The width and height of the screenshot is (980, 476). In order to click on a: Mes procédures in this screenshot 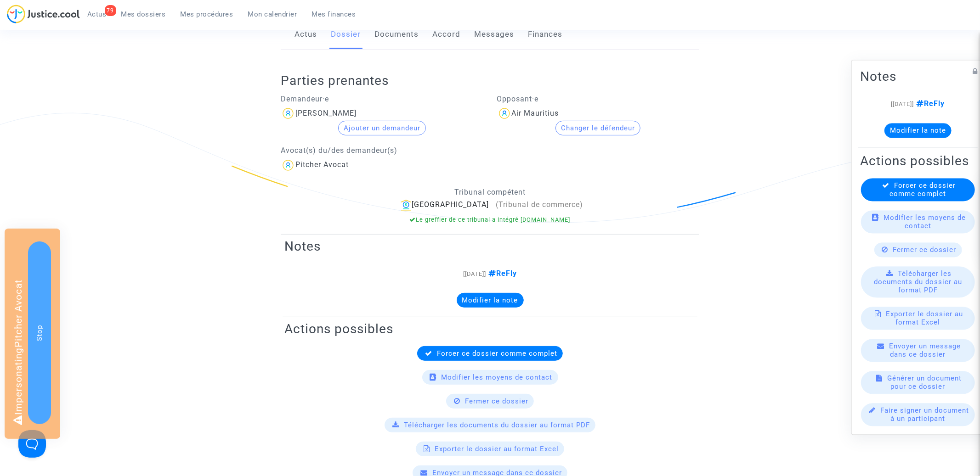, I will do `click(207, 14)`.